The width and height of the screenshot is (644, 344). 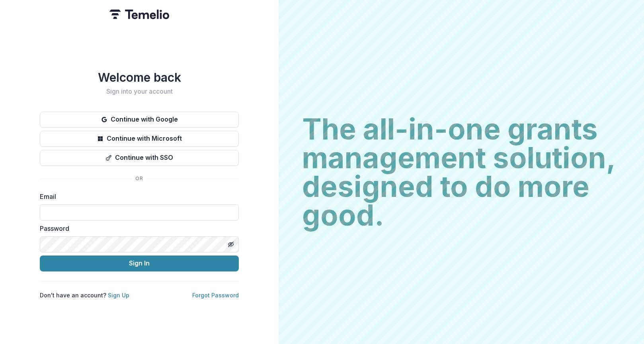 What do you see at coordinates (139, 139) in the screenshot?
I see `button: Continue with Microsoft` at bounding box center [139, 139].